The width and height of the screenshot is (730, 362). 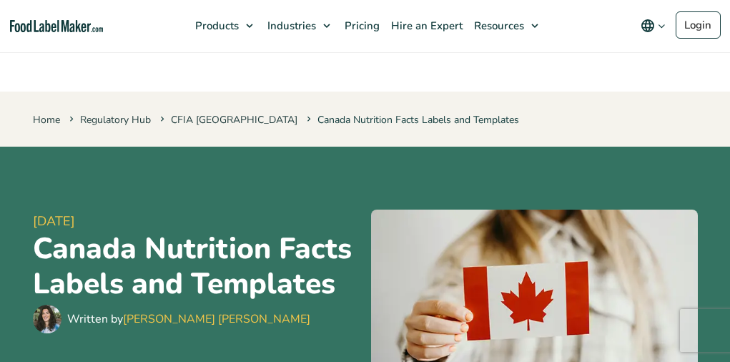 What do you see at coordinates (360, 26) in the screenshot?
I see `span: Pricing` at bounding box center [360, 26].